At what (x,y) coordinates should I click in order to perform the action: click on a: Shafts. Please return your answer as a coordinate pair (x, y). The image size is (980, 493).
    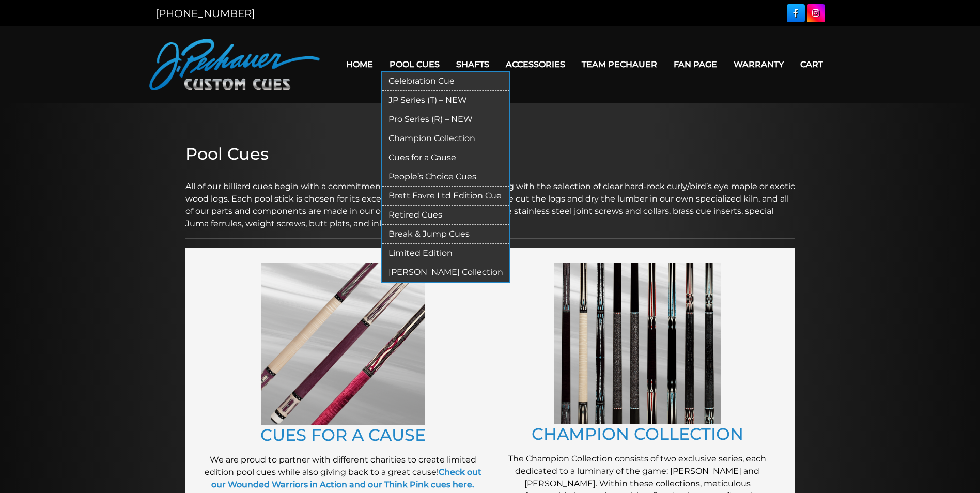
    Looking at the image, I should click on (472, 64).